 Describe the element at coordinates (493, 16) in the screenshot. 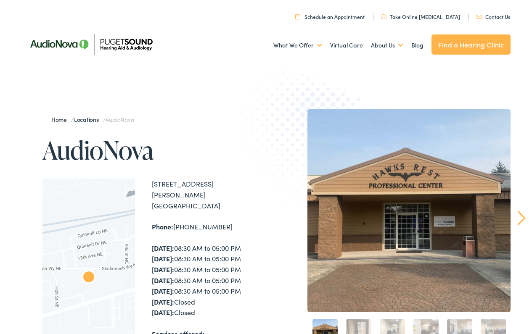

I see `a: Contact Us` at that location.